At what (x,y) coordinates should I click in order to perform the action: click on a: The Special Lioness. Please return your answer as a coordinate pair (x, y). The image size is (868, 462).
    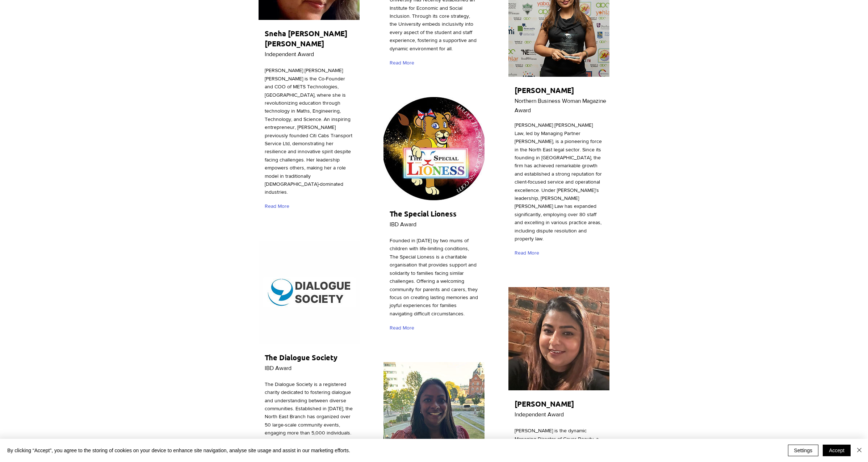
    Looking at the image, I should click on (434, 148).